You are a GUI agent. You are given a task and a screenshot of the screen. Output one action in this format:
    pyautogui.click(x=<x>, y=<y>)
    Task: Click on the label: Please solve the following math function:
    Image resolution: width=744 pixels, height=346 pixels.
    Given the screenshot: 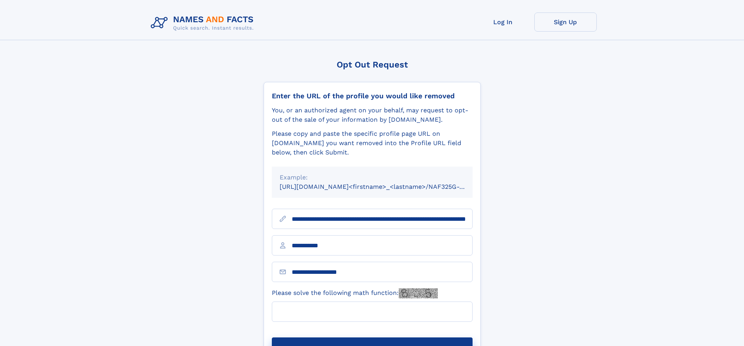 What is the action you would take?
    pyautogui.click(x=355, y=294)
    